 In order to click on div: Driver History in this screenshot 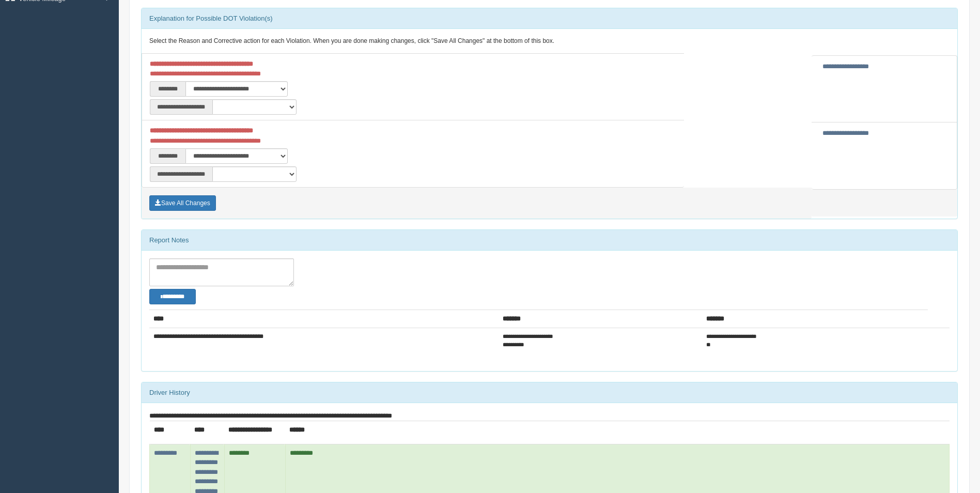, I will do `click(550, 393)`.